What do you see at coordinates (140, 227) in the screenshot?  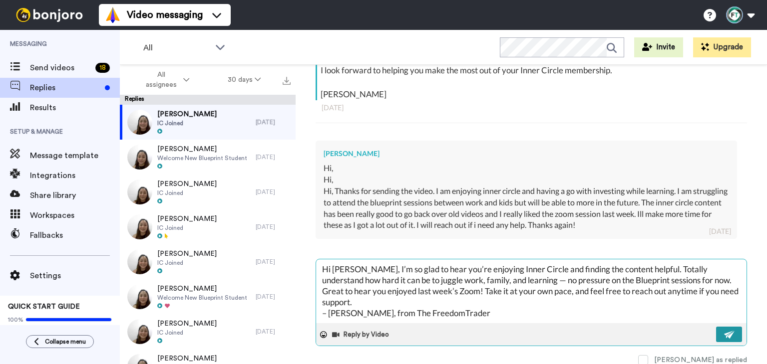 I see `img: 6748d7b8-f0a0-4b27-b275-e9e9448a573b-thumb.jpg` at bounding box center [140, 227].